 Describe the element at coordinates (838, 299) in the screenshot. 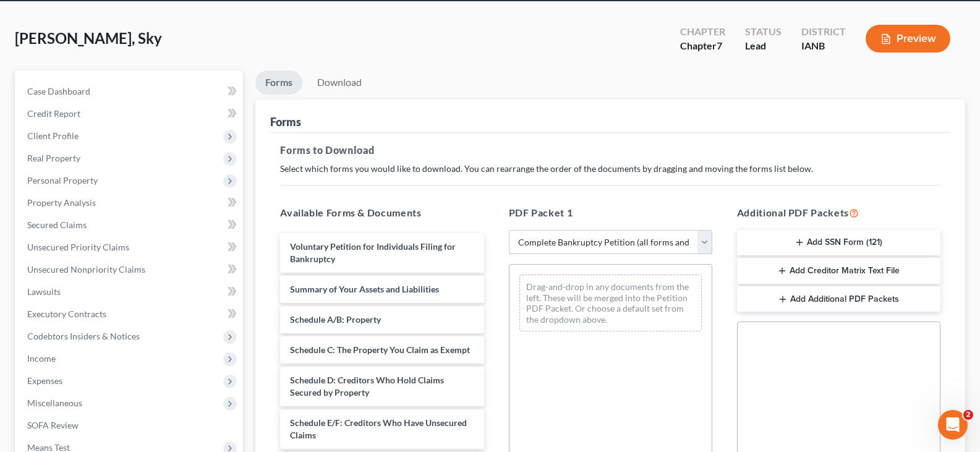

I see `button: Add Additional PDF Packets` at that location.